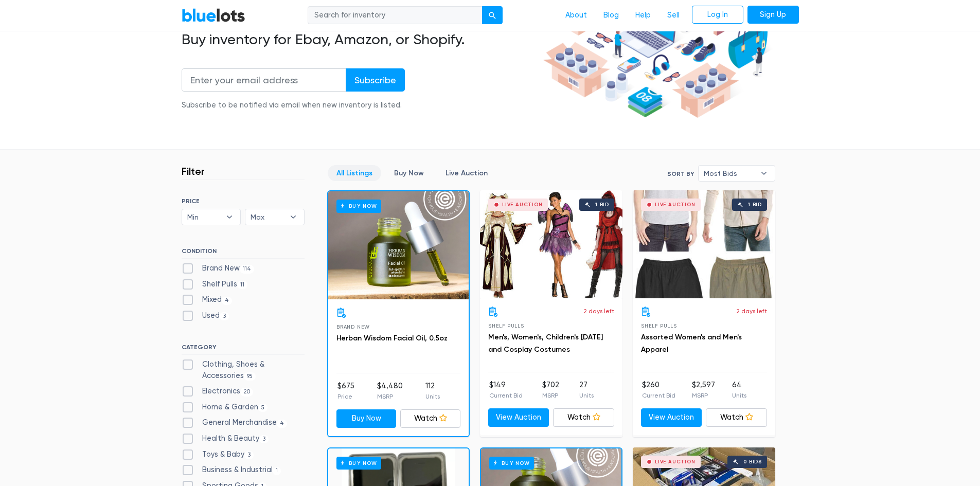  I want to click on a: About, so click(576, 16).